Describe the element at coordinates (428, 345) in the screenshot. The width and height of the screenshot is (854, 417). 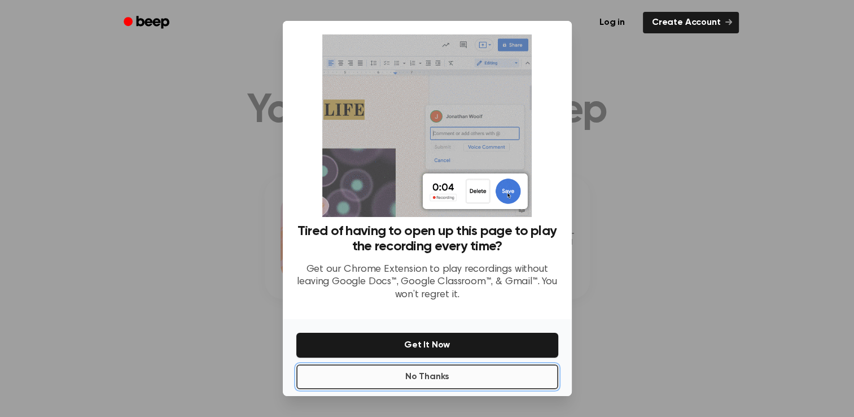
I see `button: Get It Now` at that location.